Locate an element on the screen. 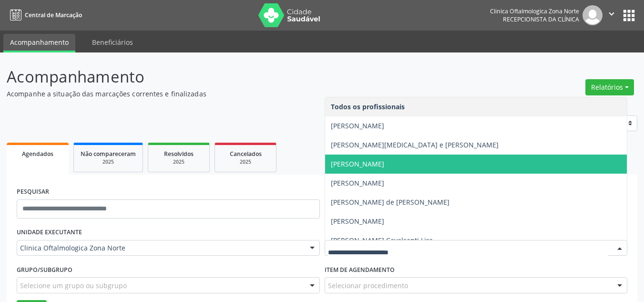  a: Central de Marcação is located at coordinates (44, 15).